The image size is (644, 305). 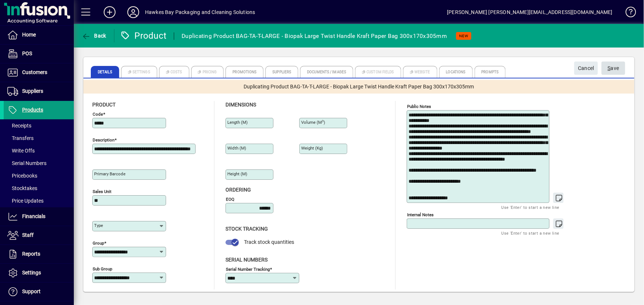 What do you see at coordinates (421, 215) in the screenshot?
I see `mat-label: Internal Notes` at bounding box center [421, 215].